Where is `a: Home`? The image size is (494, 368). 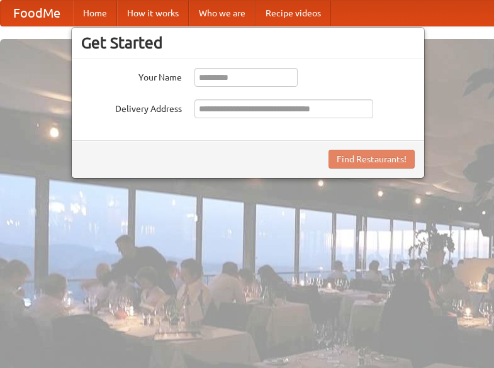 a: Home is located at coordinates (95, 13).